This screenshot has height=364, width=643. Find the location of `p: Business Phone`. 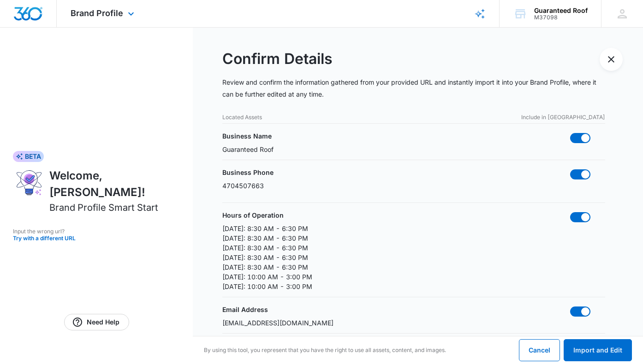

p: Business Phone is located at coordinates (248, 172).